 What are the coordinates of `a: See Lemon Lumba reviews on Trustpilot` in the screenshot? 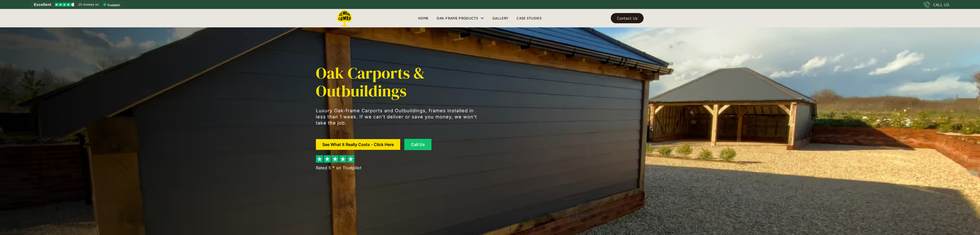 It's located at (77, 5).